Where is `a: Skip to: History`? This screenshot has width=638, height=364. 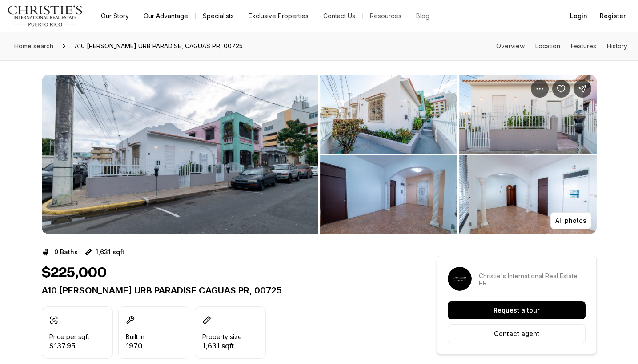
a: Skip to: History is located at coordinates (617, 46).